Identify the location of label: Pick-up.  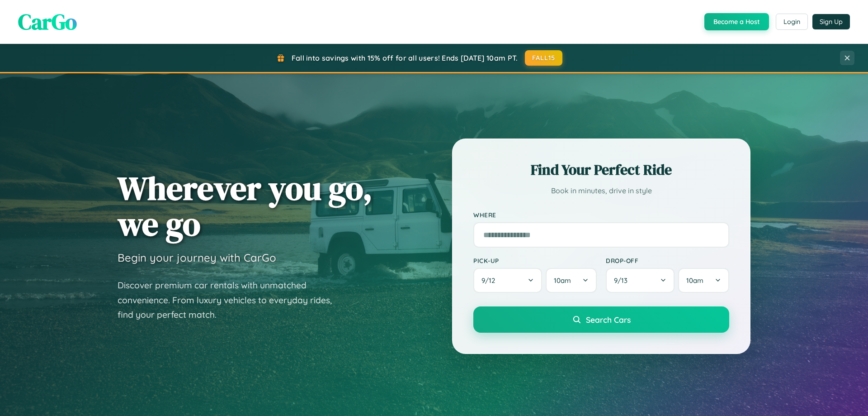
(535, 260).